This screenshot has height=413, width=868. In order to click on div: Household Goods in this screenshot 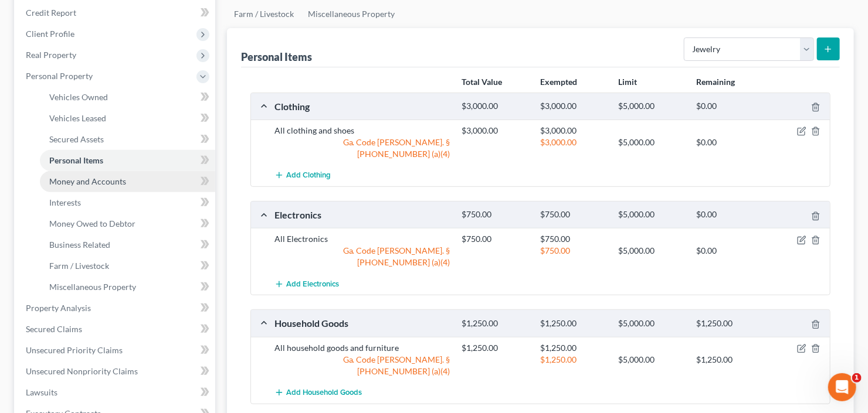, I will do `click(362, 323)`.